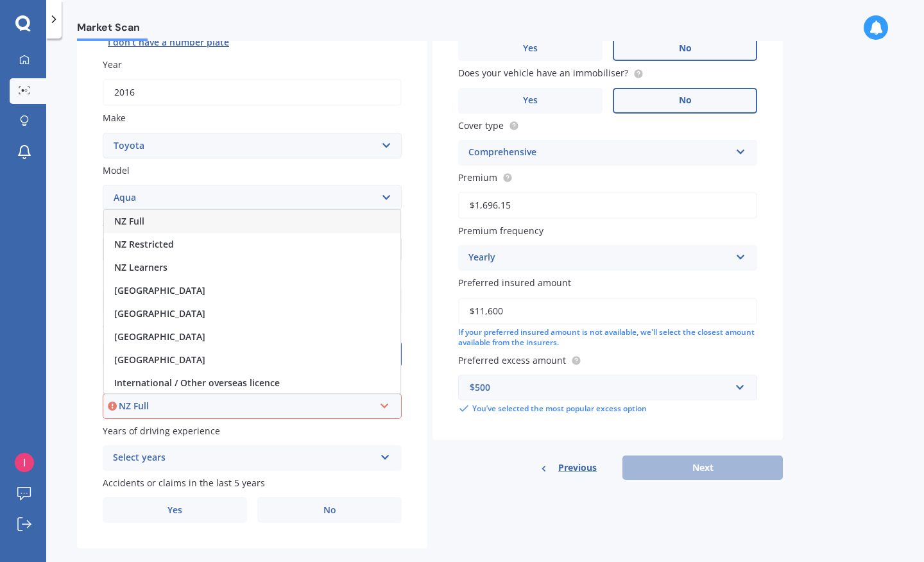 The height and width of the screenshot is (562, 924). What do you see at coordinates (168, 42) in the screenshot?
I see `button: I don’t have a number plate` at bounding box center [168, 42].